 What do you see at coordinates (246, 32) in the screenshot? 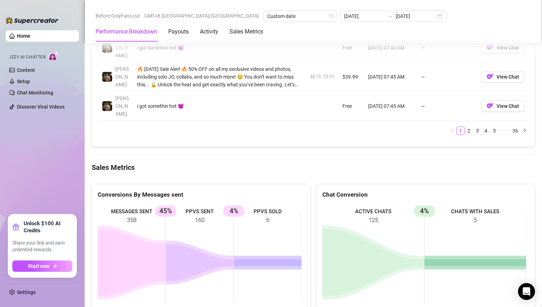
I see `div: Sales Metrics` at bounding box center [246, 32].